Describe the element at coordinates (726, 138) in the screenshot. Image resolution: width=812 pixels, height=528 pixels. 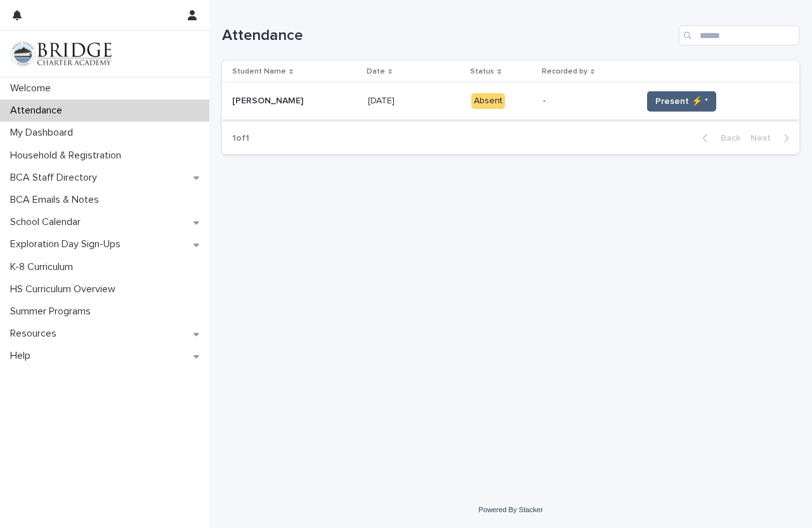
I see `span: Back` at that location.